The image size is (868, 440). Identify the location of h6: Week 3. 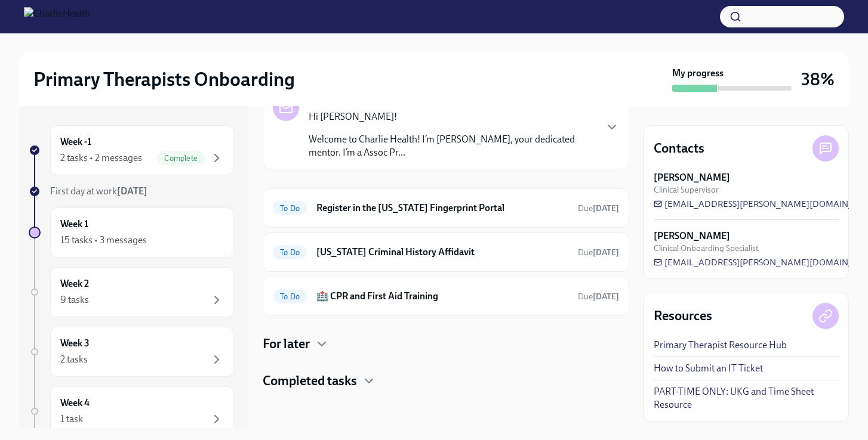
(75, 343).